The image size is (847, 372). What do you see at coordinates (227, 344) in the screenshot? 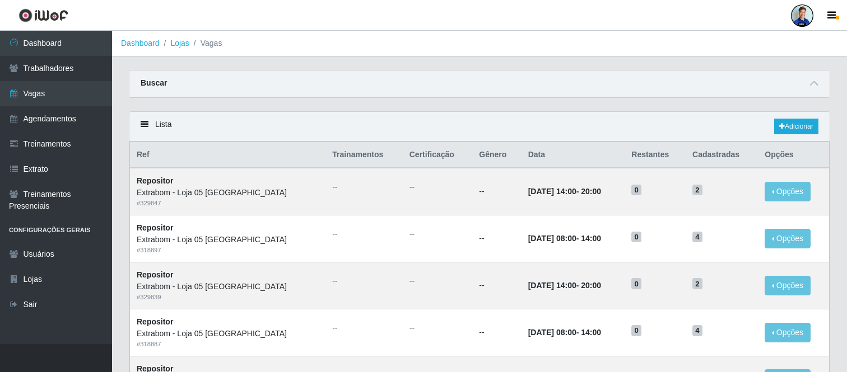
I see `div: # 318887` at bounding box center [227, 344].